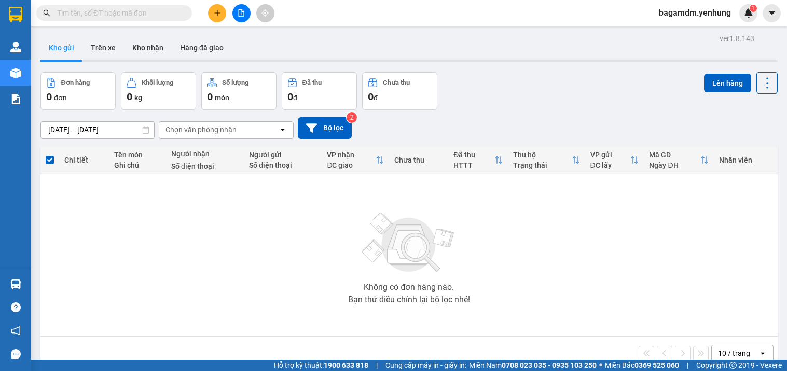 The image size is (787, 371). Describe the element at coordinates (16, 99) in the screenshot. I see `img: solution-icon` at that location.